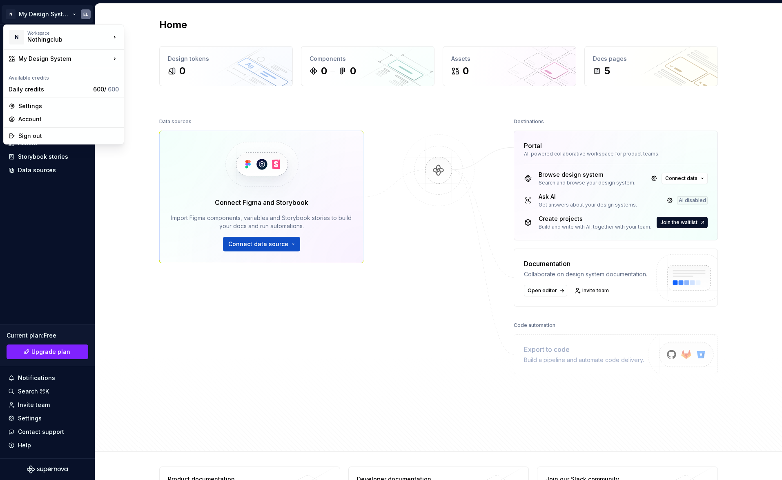  I want to click on div: Available credits, so click(64, 76).